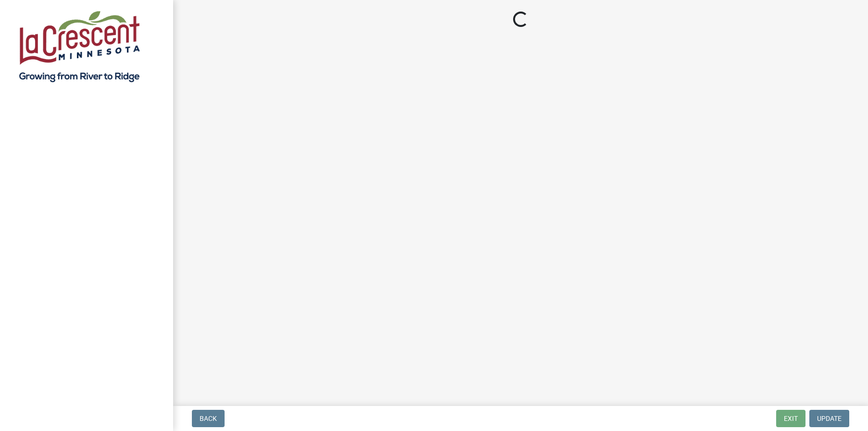  I want to click on span: Update, so click(830, 418).